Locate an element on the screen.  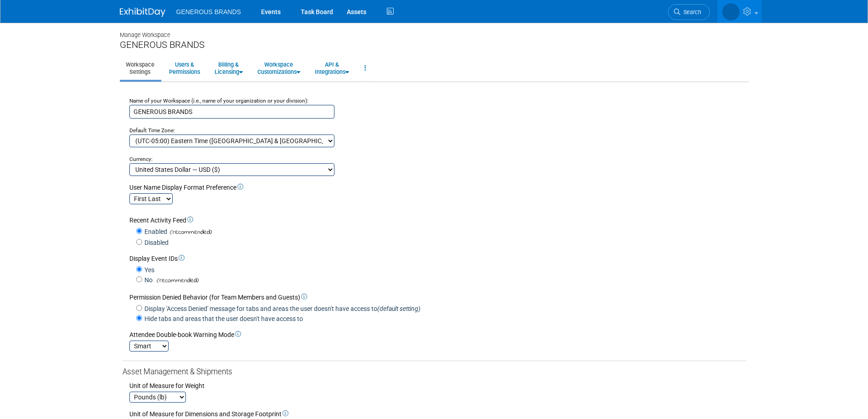
small: Default Time Zone: is located at coordinates (152, 130).